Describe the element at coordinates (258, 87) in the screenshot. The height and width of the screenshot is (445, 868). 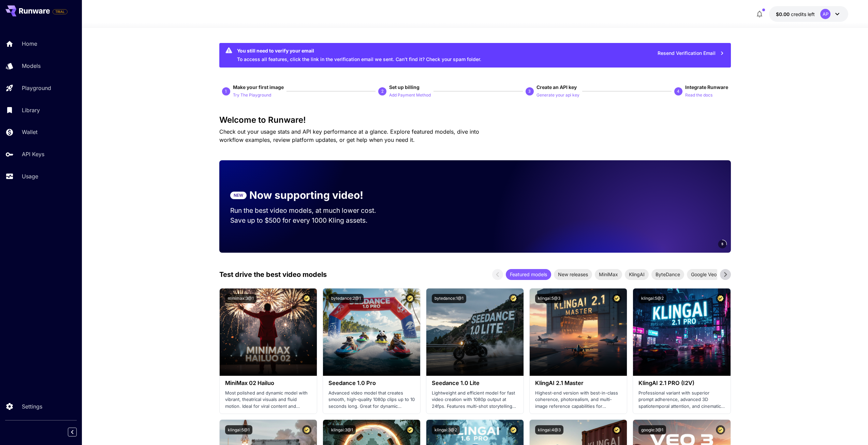
I see `span: Make your first image` at that location.